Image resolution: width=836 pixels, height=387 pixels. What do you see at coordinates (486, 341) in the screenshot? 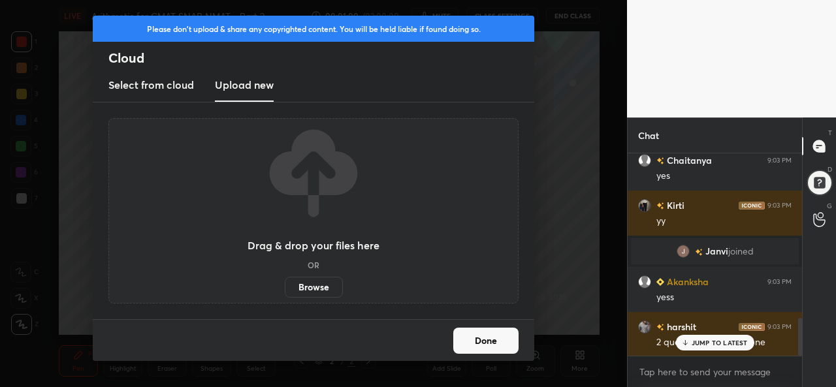
I see `button: Done` at bounding box center [486, 341].